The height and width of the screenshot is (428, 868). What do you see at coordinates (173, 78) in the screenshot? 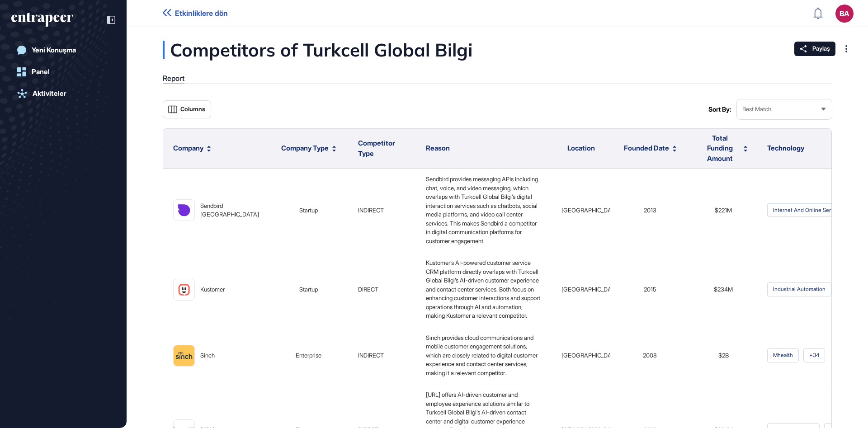
I see `div: Report` at bounding box center [173, 78].